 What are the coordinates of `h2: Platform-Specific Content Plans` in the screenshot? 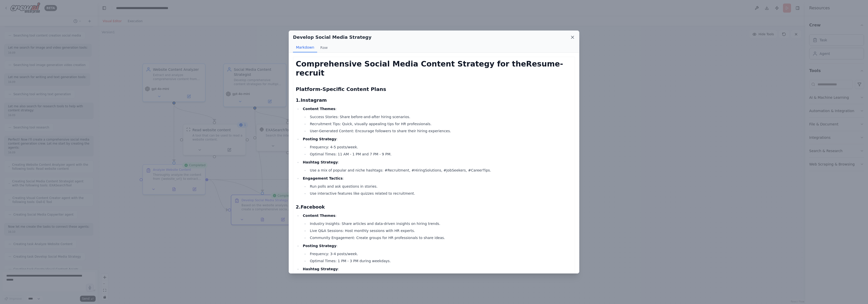 It's located at (434, 89).